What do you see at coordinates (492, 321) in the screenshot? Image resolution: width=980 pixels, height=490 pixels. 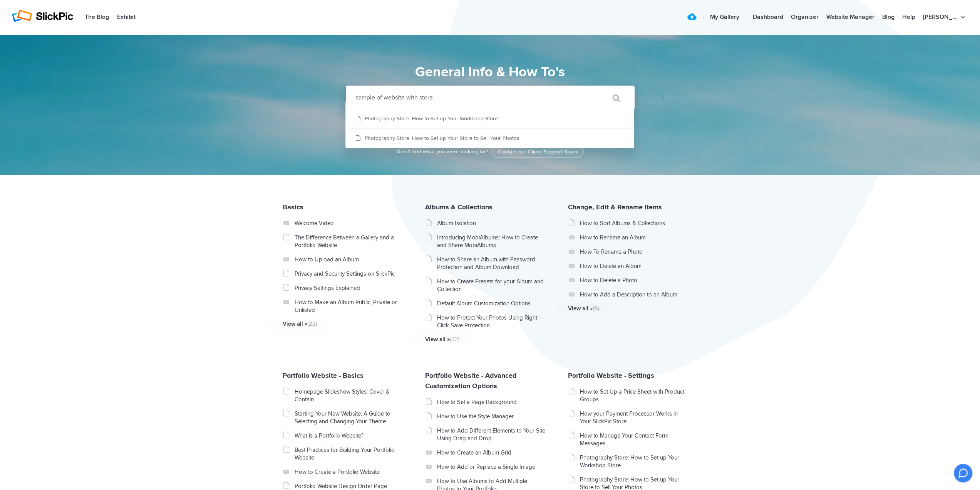 I see `a: How to Protect Your Photos Using Right-Click Save Protection` at bounding box center [492, 321].